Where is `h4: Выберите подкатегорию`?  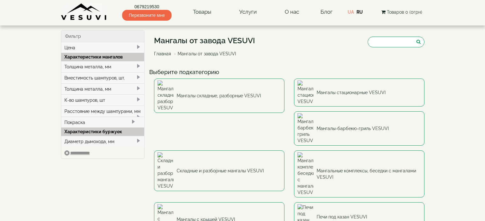 h4: Выберите подкатегорию is located at coordinates (289, 72).